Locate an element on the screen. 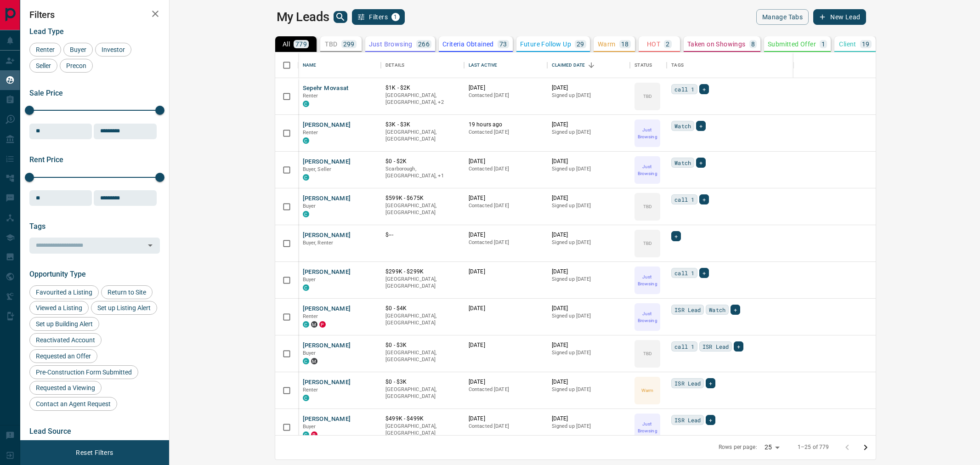 This screenshot has height=465, width=980. p: $0 - $2K is located at coordinates (422, 162).